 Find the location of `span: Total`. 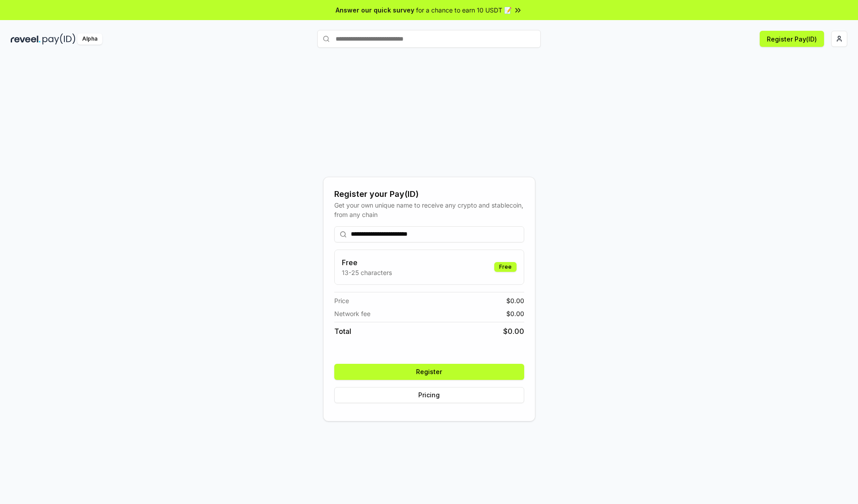

span: Total is located at coordinates (343, 331).